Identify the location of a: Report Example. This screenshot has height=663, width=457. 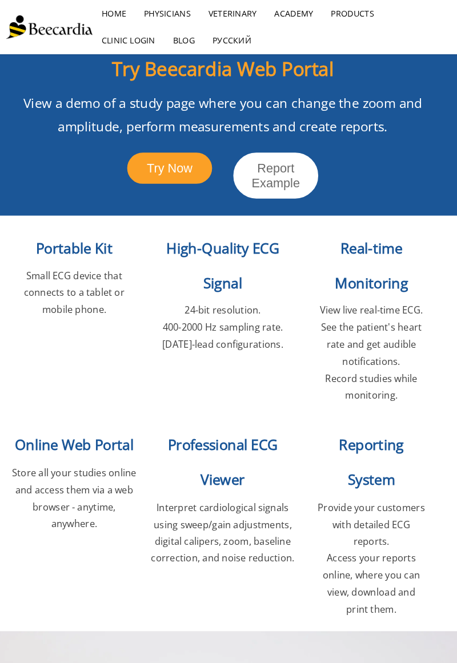
(280, 170).